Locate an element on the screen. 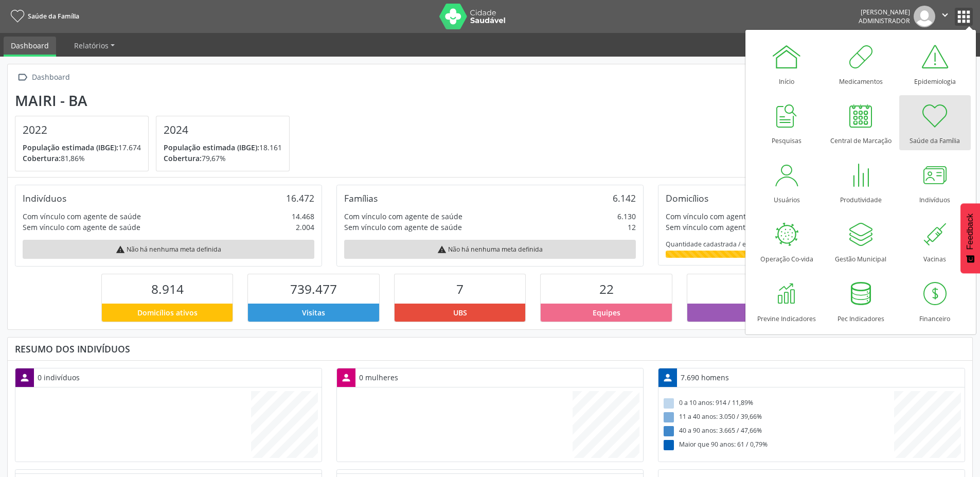  span: 739.477 is located at coordinates (314, 288).